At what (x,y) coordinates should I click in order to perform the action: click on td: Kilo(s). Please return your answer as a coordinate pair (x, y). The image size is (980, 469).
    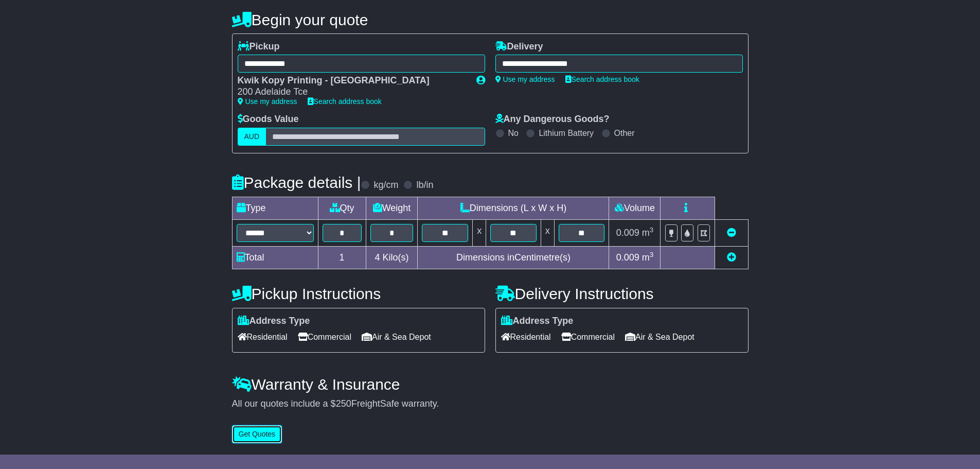
    Looking at the image, I should click on (392, 258).